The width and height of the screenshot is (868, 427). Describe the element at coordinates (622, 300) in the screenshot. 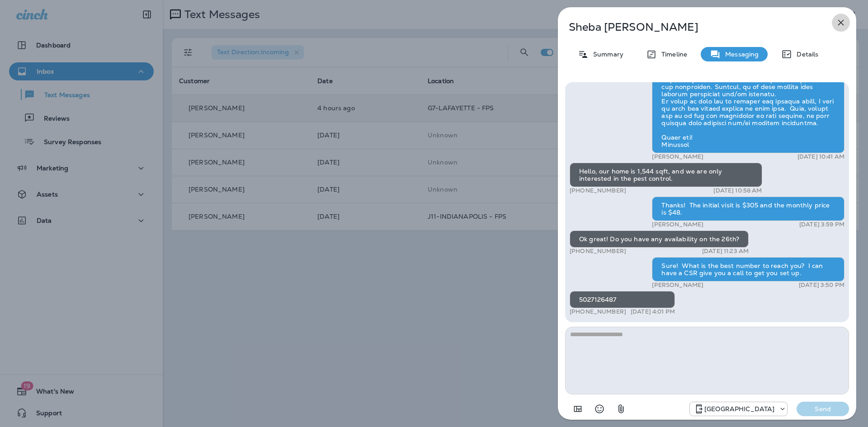

I see `div: 5027126487` at that location.